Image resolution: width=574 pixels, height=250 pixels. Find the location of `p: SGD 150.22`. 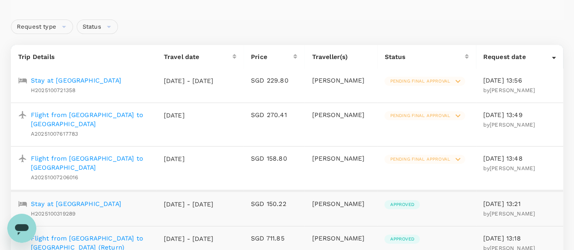

p: SGD 150.22 is located at coordinates (274, 204).